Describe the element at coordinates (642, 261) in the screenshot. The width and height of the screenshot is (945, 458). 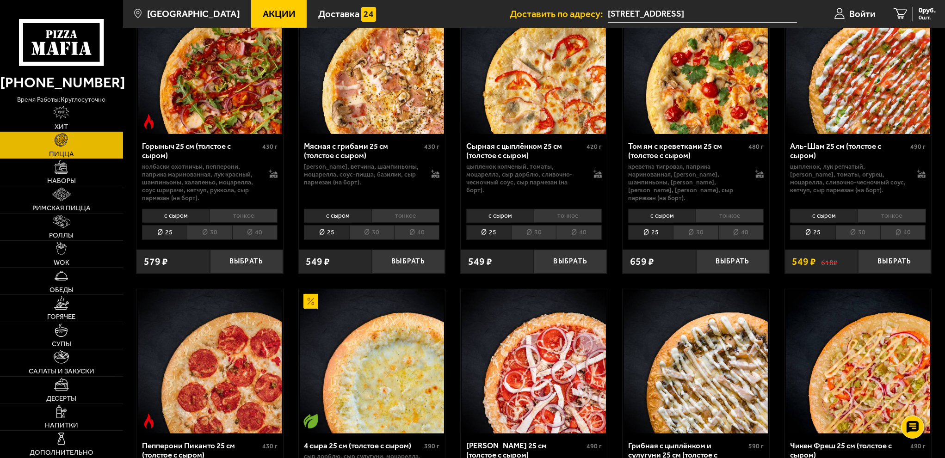
I see `span: 659 ₽` at that location.